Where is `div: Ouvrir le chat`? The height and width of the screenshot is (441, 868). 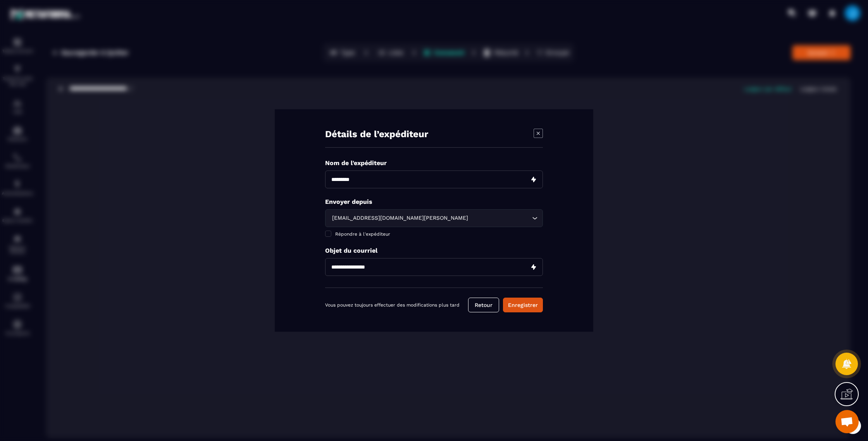 div: Ouvrir le chat is located at coordinates (847, 422).